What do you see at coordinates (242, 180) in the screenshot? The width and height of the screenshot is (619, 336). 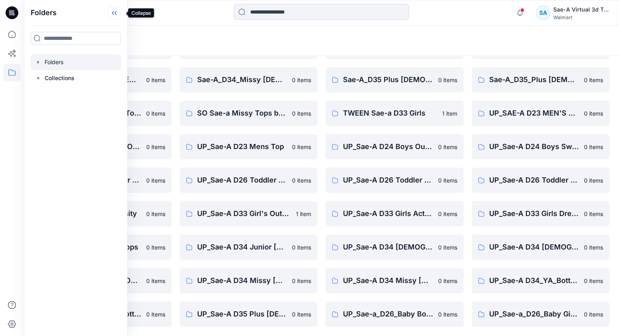 I see `p: UP_Sae-A D26 Toddler Boys_Wonder Nation Sportswear` at bounding box center [242, 180].